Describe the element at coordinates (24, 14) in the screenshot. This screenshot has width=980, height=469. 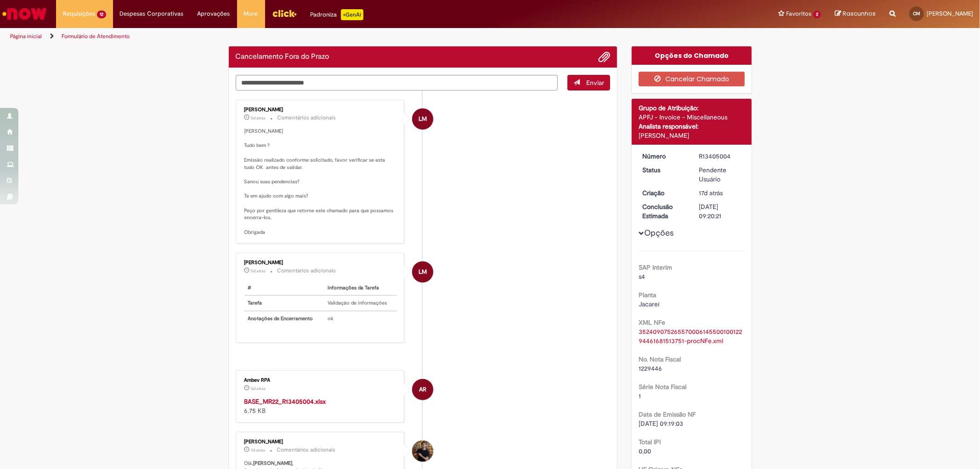
I see `img: ServiceNow` at that location.